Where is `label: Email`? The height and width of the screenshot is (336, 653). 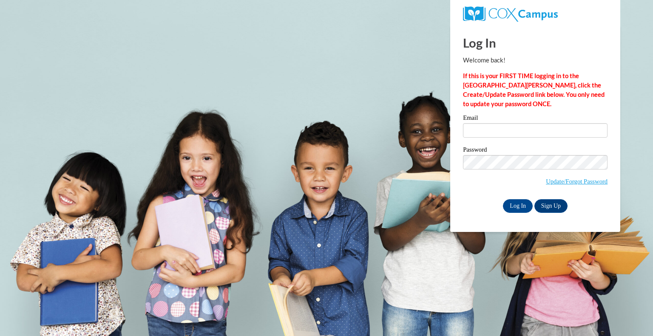 label: Email is located at coordinates (535, 119).